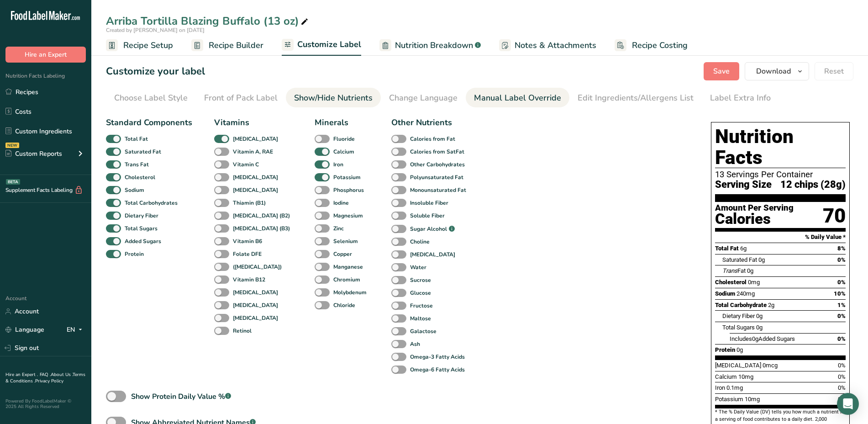 This screenshot has width=868, height=424. Describe the element at coordinates (423, 98) in the screenshot. I see `div: Change Language` at that location.